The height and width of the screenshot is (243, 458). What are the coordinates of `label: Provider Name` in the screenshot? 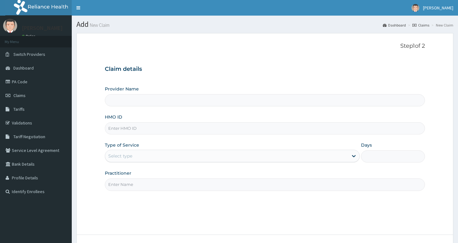 It's located at (122, 89).